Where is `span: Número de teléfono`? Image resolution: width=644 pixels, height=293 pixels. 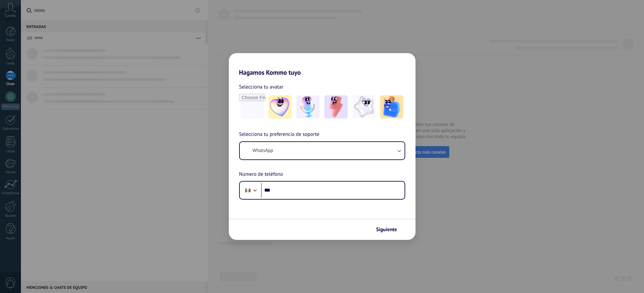 span: Número de teléfono is located at coordinates (261, 174).